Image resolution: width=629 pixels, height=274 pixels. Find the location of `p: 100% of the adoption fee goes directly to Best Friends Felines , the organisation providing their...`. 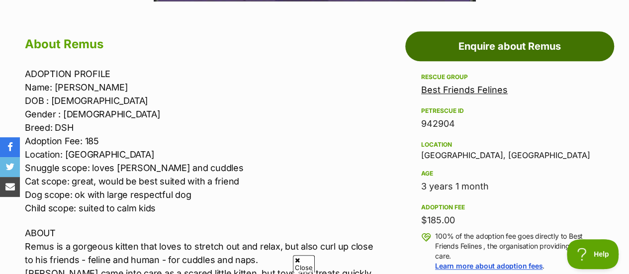

p: 100% of the adoption fee goes directly to Best Friends Felines , the organisation providing their... is located at coordinates (517, 251).